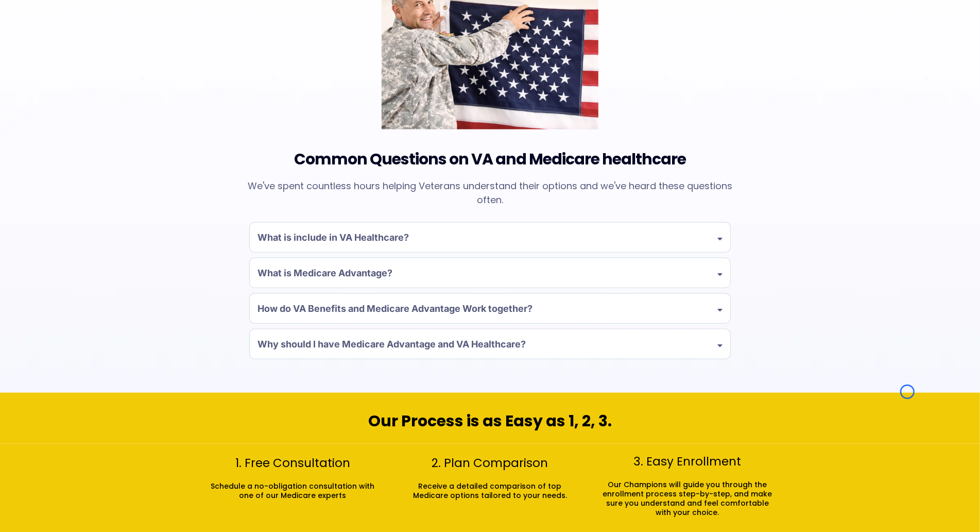  What do you see at coordinates (325, 272) in the screenshot?
I see `h4: What is Medicare Advantage?` at bounding box center [325, 272].